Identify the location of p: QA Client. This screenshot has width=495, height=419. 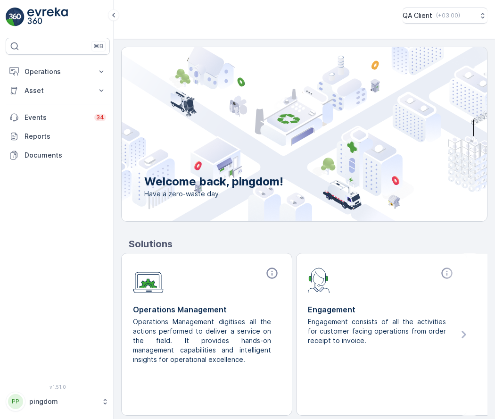
(417, 16).